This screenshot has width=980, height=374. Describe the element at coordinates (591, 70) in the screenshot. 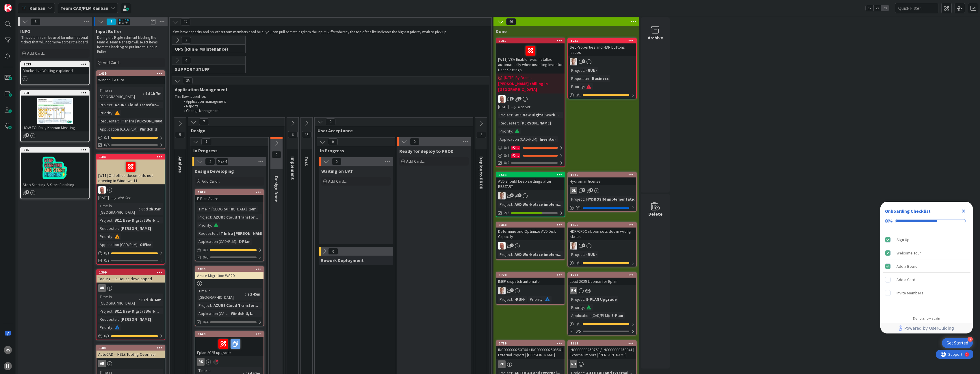

I see `div: -RUN-` at that location.